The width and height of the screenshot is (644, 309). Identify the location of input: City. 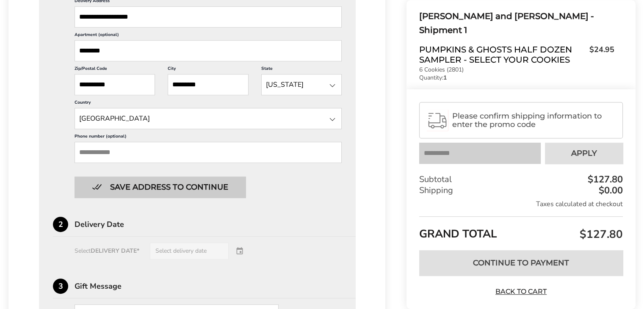
(208, 85).